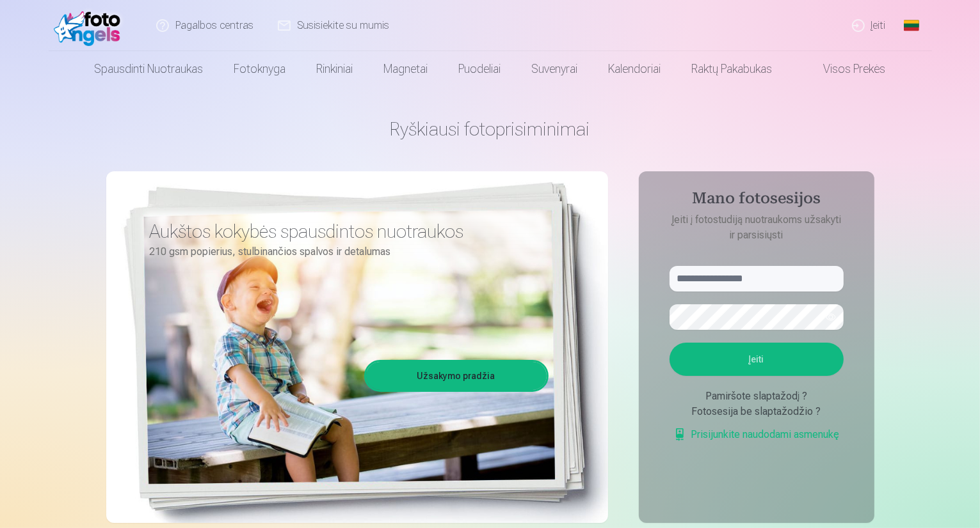  What do you see at coordinates (756, 435) in the screenshot?
I see `a: Prisijunkite naudodami asmenukę` at bounding box center [756, 435].